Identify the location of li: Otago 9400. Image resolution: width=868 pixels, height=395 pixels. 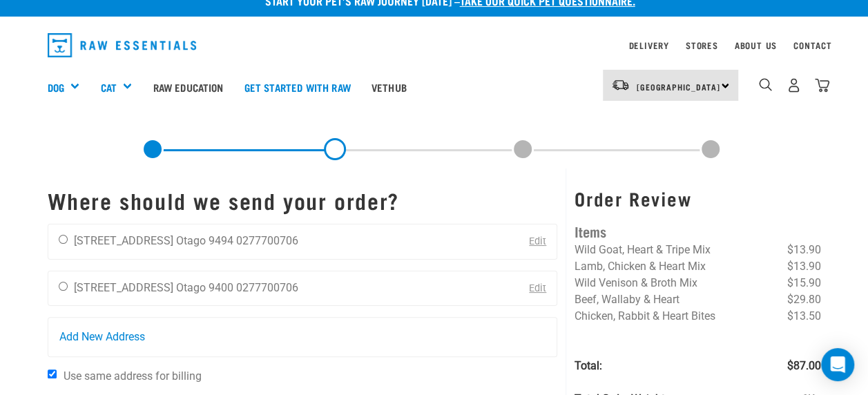
(204, 287).